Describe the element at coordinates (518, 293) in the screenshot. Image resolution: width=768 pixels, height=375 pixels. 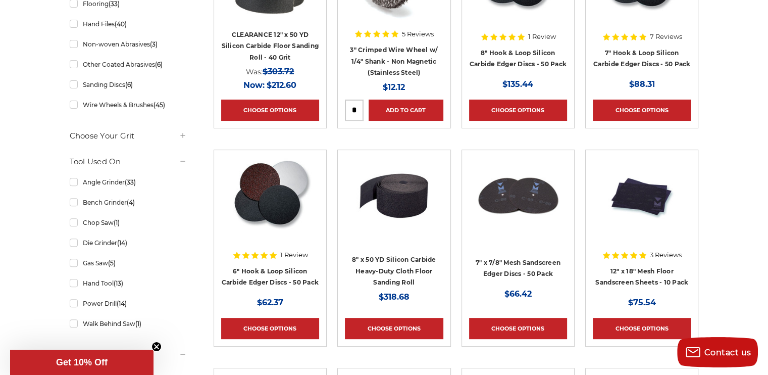
I see `span: $66.42` at that location.